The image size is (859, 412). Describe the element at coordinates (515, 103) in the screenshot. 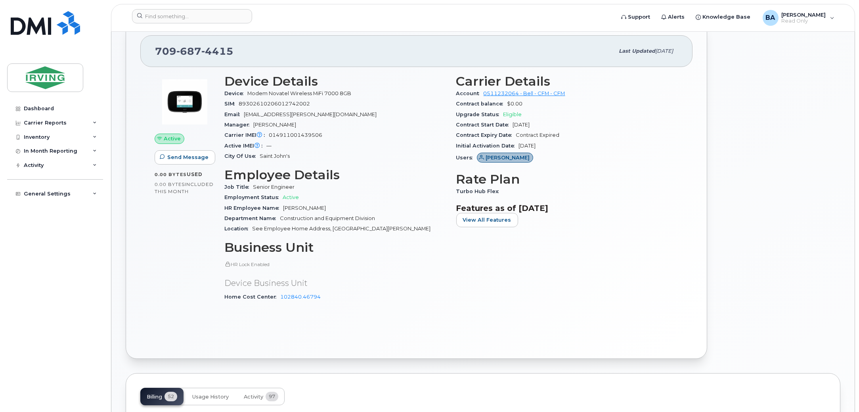

I see `span: $0.00` at that location.